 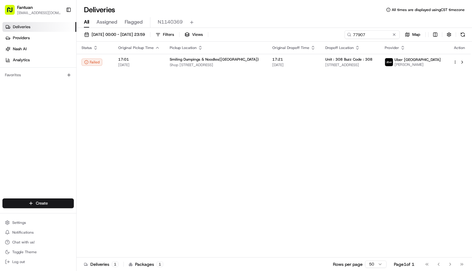 What do you see at coordinates (38, 203) in the screenshot?
I see `button: Create` at bounding box center [38, 203].